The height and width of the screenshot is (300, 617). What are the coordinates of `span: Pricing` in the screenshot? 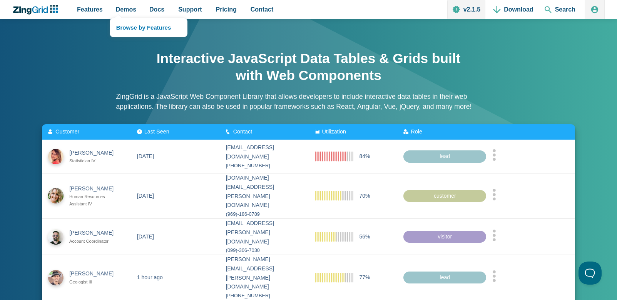 It's located at (226, 9).